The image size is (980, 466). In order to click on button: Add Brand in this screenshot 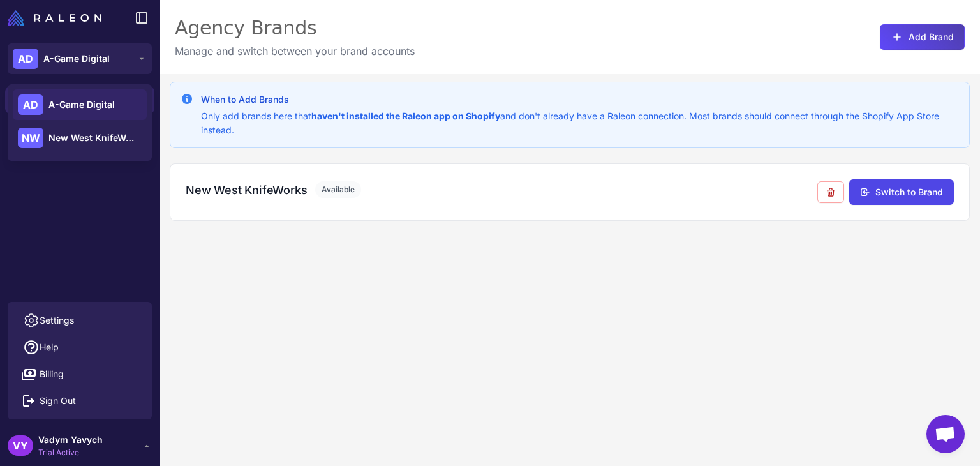, I will do `click(922, 37)`.